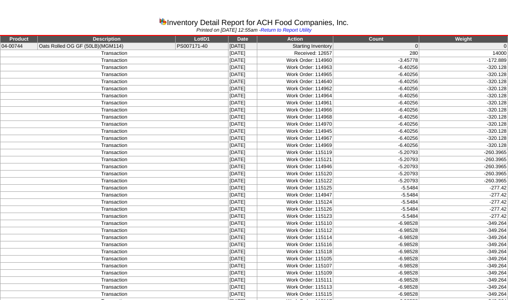 The width and height of the screenshot is (508, 300). What do you see at coordinates (295, 124) in the screenshot?
I see `td: Work Order: 114970` at bounding box center [295, 124].